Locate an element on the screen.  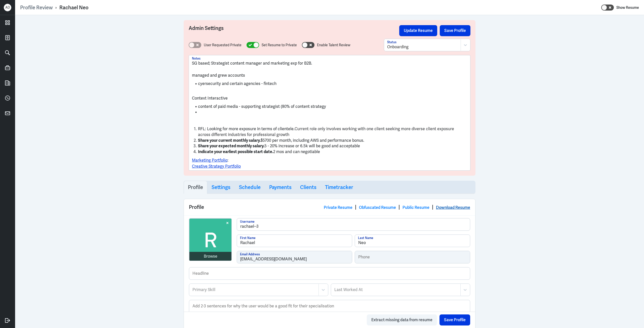
h3: Schedule is located at coordinates (250, 187).